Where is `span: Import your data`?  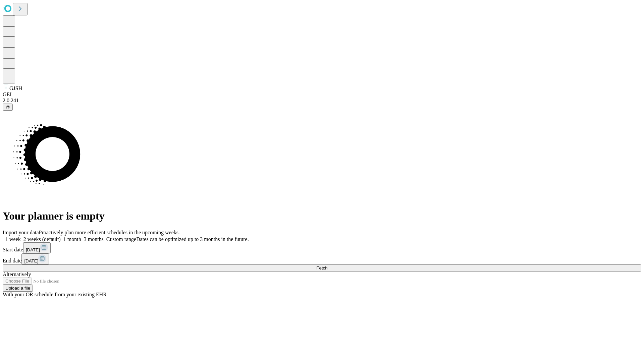
span: Import your data is located at coordinates (21, 233).